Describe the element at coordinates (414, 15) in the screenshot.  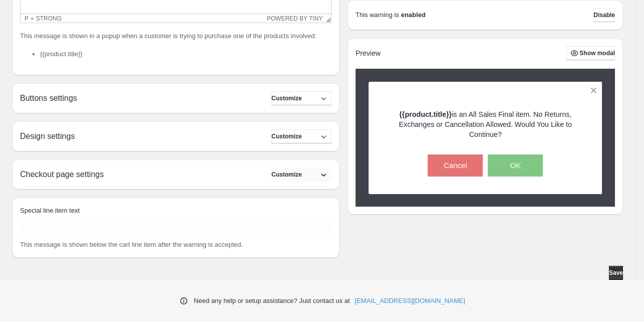
I see `strong: enabled` at that location.